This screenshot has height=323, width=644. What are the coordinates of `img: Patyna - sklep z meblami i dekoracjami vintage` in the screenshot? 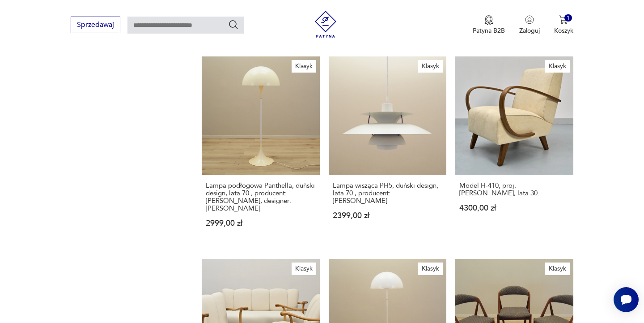 It's located at (325, 24).